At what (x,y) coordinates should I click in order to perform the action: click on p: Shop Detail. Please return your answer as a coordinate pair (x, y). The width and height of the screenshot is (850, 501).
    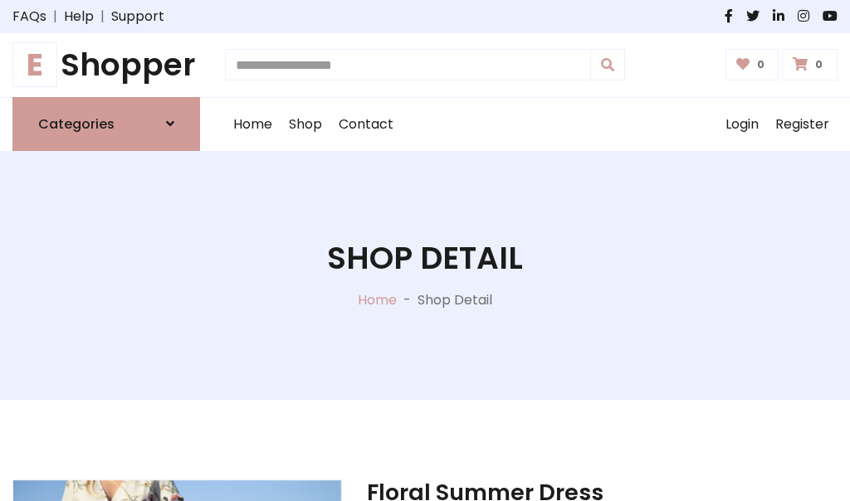
    Looking at the image, I should click on (455, 301).